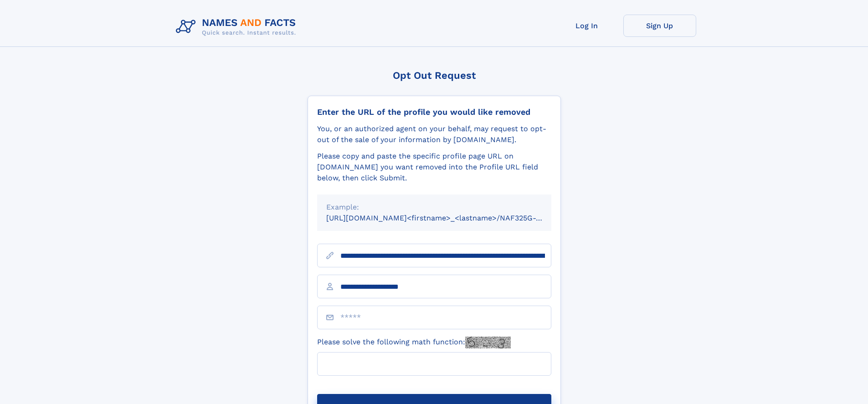 This screenshot has height=404, width=868. What do you see at coordinates (660, 26) in the screenshot?
I see `a: Sign Up` at bounding box center [660, 26].